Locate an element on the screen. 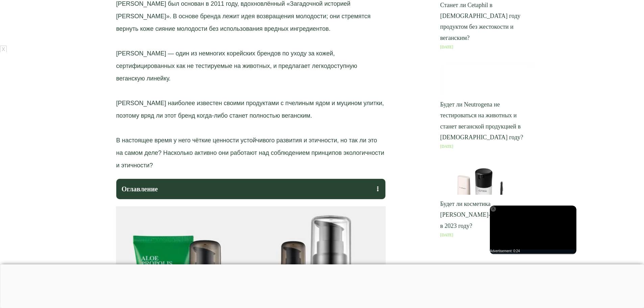  font: Оглавление is located at coordinates (140, 189).